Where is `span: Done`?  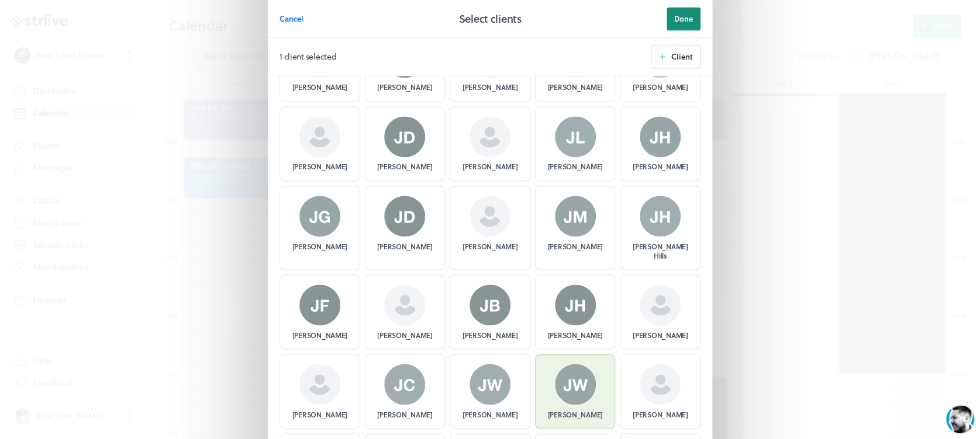 span: Done is located at coordinates (683, 19).